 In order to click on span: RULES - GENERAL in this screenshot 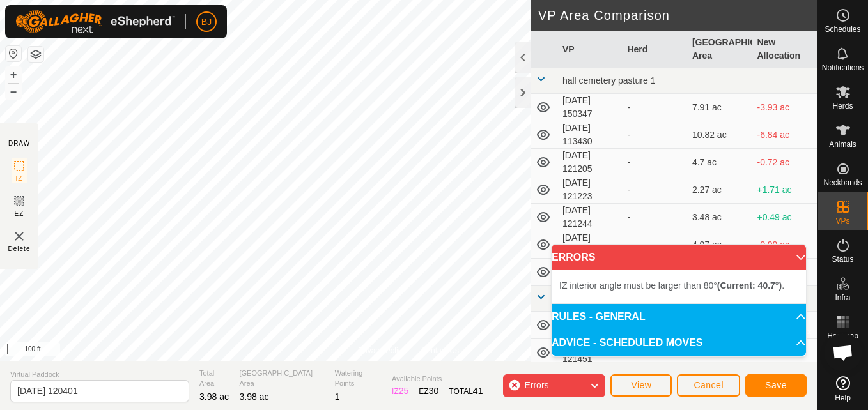, I will do `click(598, 317)`.